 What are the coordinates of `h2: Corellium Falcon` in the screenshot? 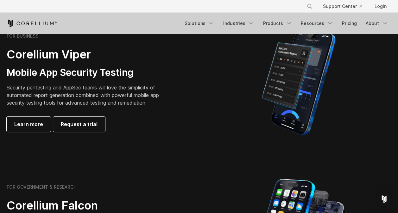 It's located at (95, 206).